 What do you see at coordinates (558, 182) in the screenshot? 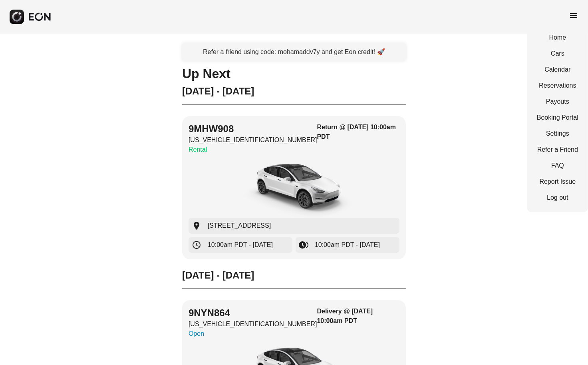
I see `a: Report Issue` at bounding box center [558, 182].